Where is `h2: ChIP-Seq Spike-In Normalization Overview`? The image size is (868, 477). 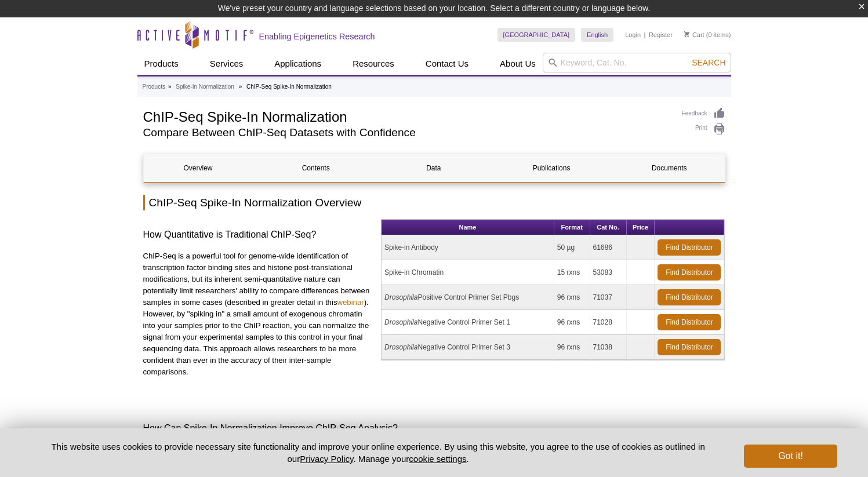 h2: ChIP-Seq Spike-In Normalization Overview is located at coordinates (434, 202).